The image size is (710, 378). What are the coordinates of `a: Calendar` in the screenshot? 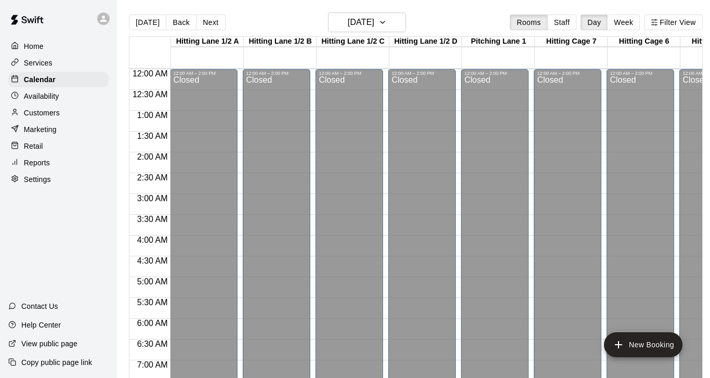 It's located at (58, 80).